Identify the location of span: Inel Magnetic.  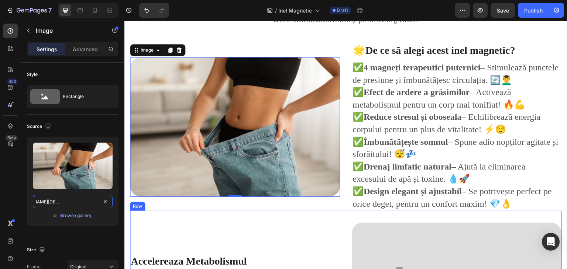
(295, 10).